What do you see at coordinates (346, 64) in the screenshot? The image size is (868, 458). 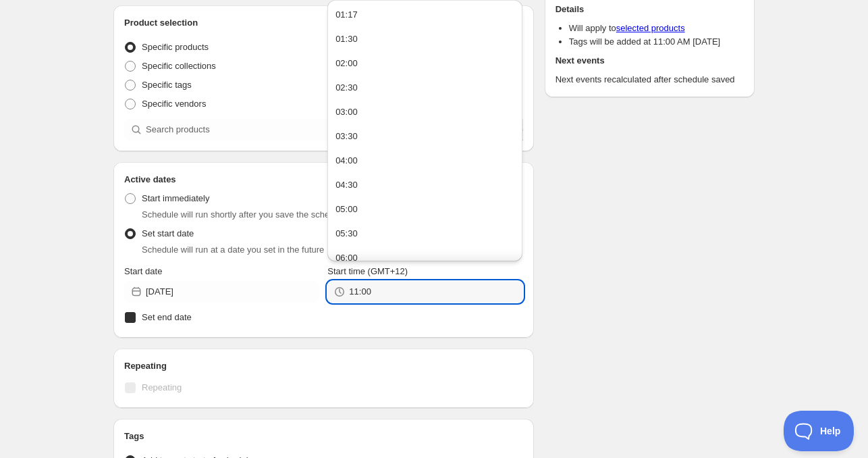 I see `div: 02:00` at bounding box center [346, 64].